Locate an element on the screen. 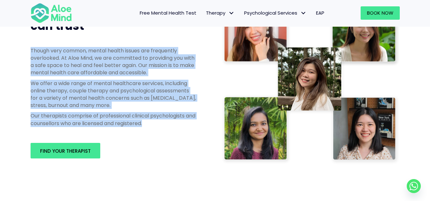  nav: Menu is located at coordinates (205, 13).